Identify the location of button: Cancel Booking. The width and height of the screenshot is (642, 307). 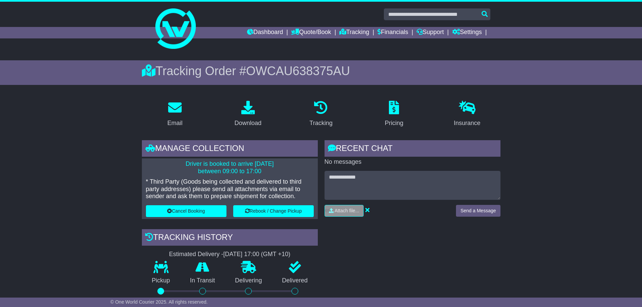
(186, 211).